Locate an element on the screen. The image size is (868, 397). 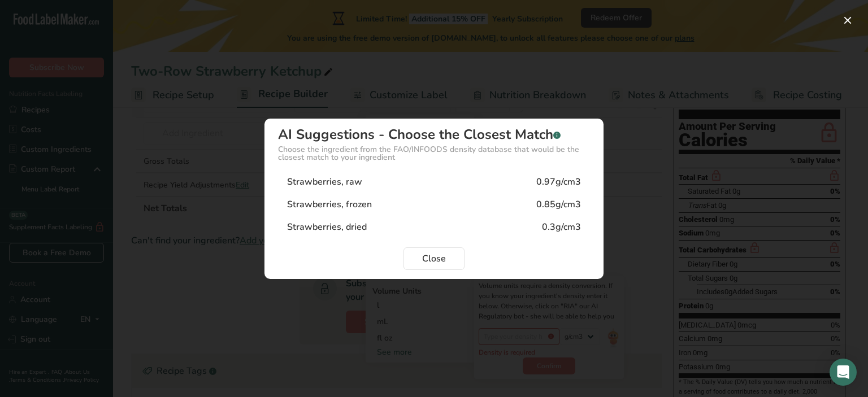
span: Close is located at coordinates (434, 259).